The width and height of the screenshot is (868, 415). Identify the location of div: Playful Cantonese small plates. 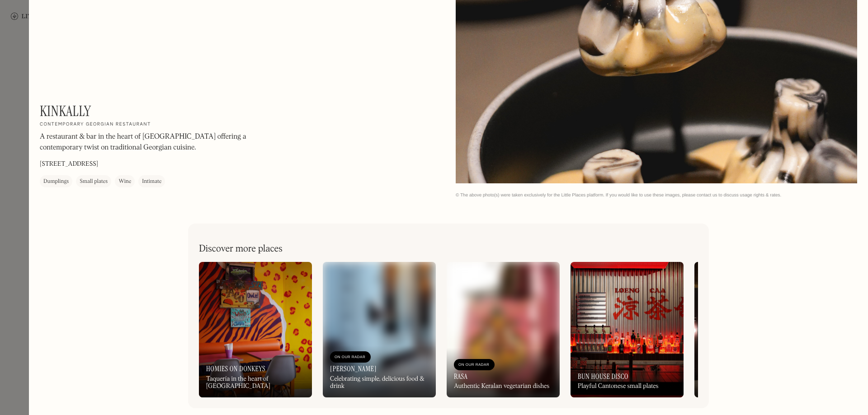
(618, 386).